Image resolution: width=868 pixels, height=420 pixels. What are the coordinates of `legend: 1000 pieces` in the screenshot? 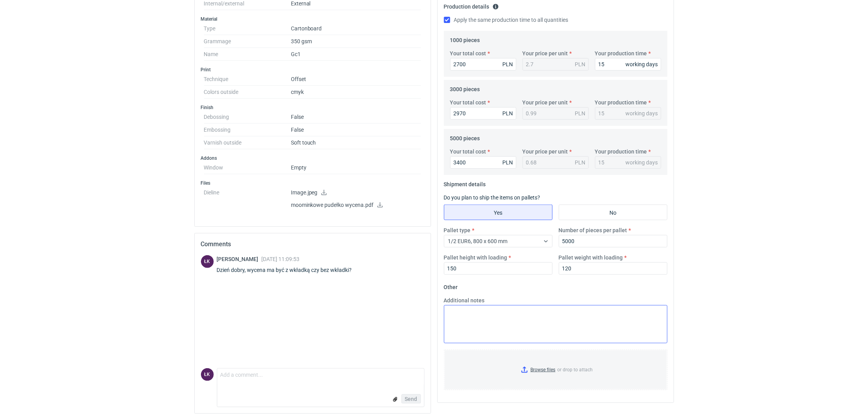 It's located at (465, 39).